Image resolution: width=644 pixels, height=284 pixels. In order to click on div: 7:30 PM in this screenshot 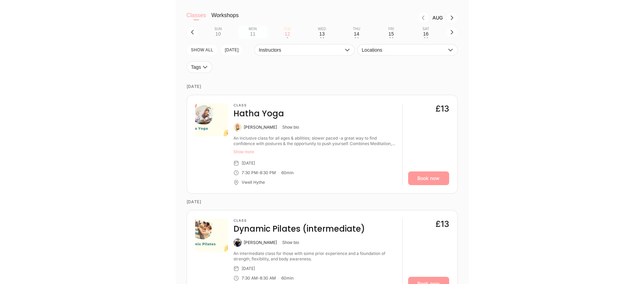, I will do `click(250, 172)`.